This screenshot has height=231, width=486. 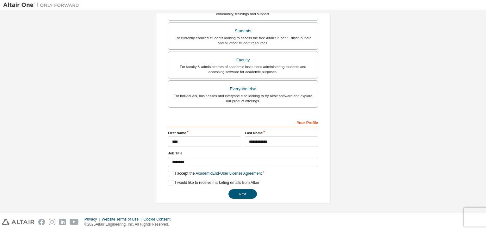 I want to click on img: instagram.svg, so click(x=52, y=222).